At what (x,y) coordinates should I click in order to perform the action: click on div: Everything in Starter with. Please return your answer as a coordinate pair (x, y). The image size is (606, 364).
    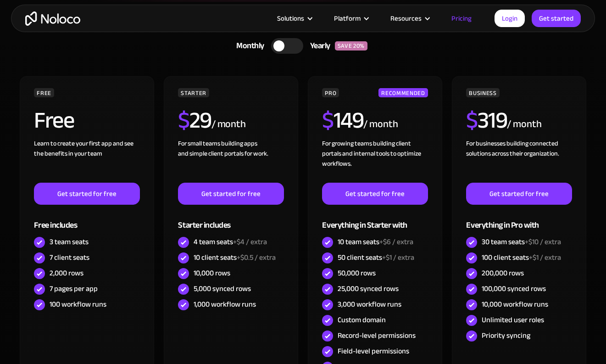
    Looking at the image, I should click on (375, 219).